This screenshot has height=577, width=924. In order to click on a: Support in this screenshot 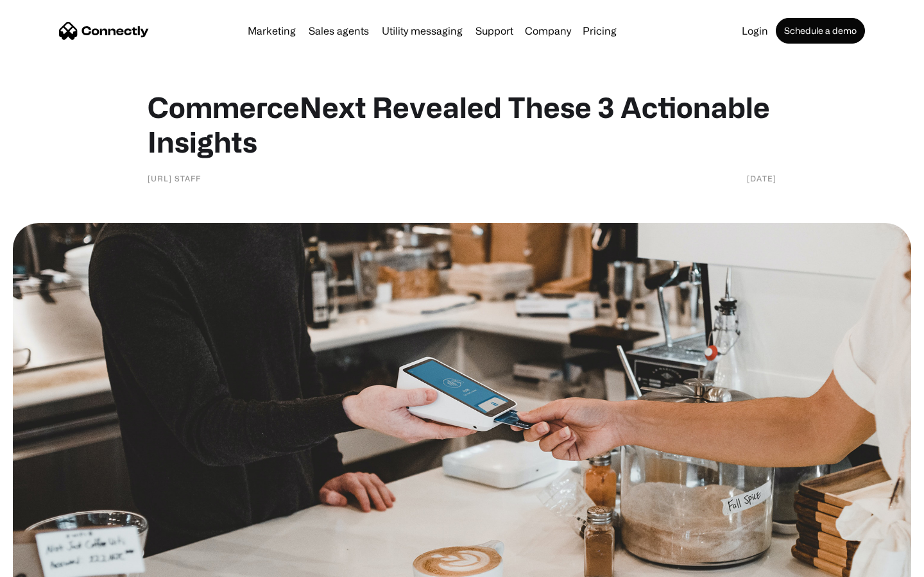, I will do `click(494, 31)`.